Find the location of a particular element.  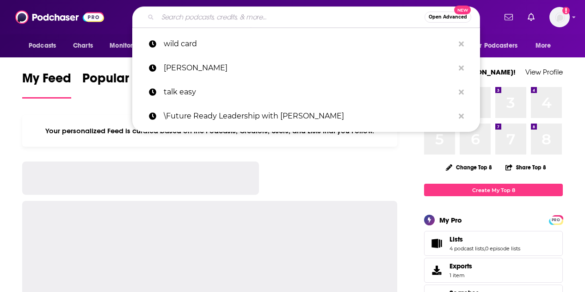

span: Podcasts is located at coordinates (42, 46).